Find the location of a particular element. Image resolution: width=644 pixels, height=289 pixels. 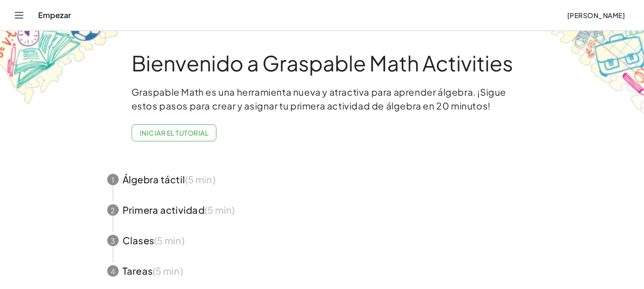

button: 1Álgebra táctil(5 min) is located at coordinates (322, 179).